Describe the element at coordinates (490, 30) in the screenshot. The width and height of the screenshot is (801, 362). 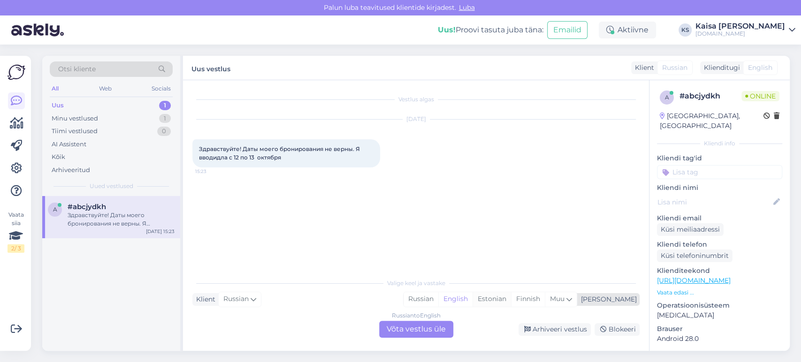
I see `div: Proovi tasuta juba täna:` at that location.